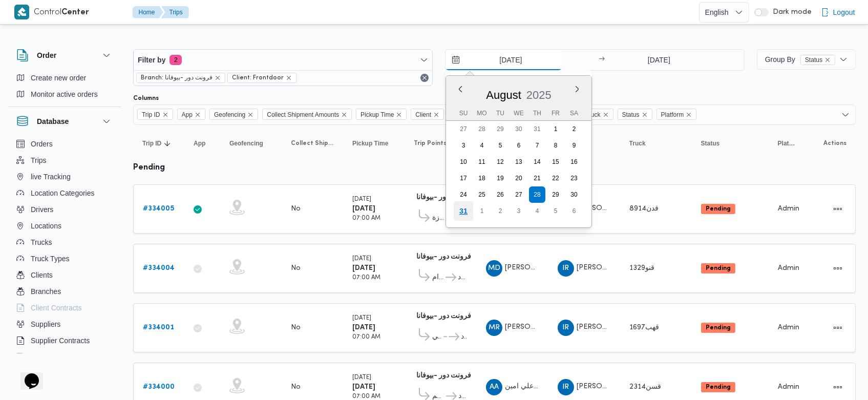  What do you see at coordinates (438, 218) in the screenshot?
I see `span: قسم العجوزة` at bounding box center [438, 218].